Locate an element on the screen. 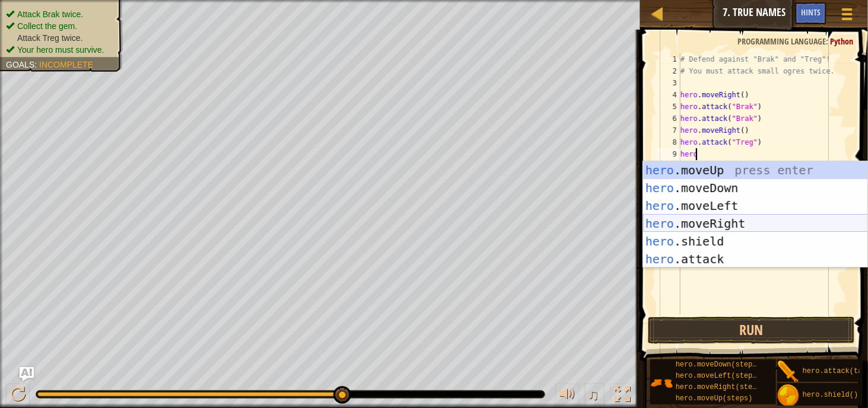 The image size is (868, 408). span: hero.shield() is located at coordinates (831, 395).